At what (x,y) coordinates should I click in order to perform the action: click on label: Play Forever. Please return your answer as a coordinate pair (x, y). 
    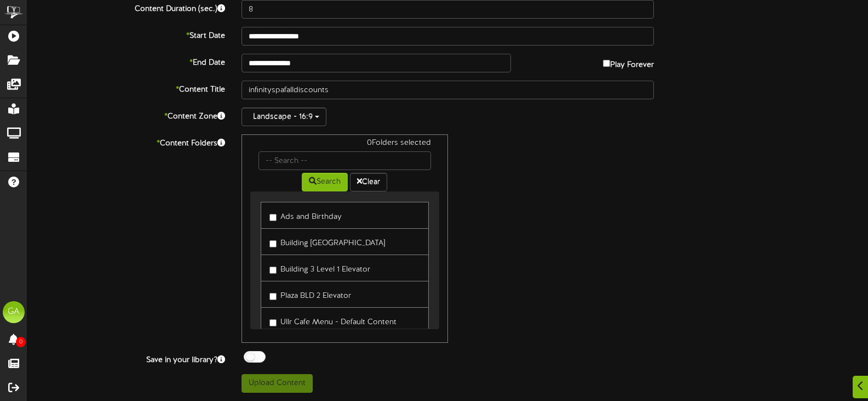
    Looking at the image, I should click on (628, 62).